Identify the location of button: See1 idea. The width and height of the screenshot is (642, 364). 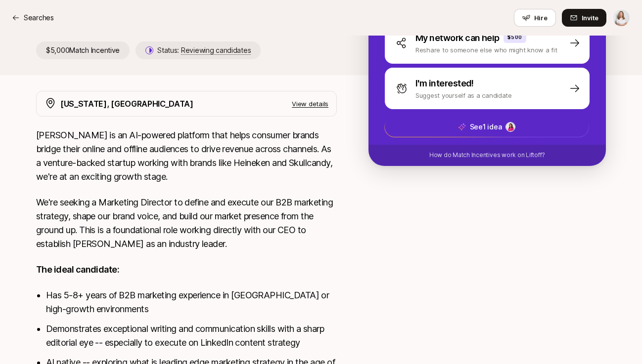
(487, 127).